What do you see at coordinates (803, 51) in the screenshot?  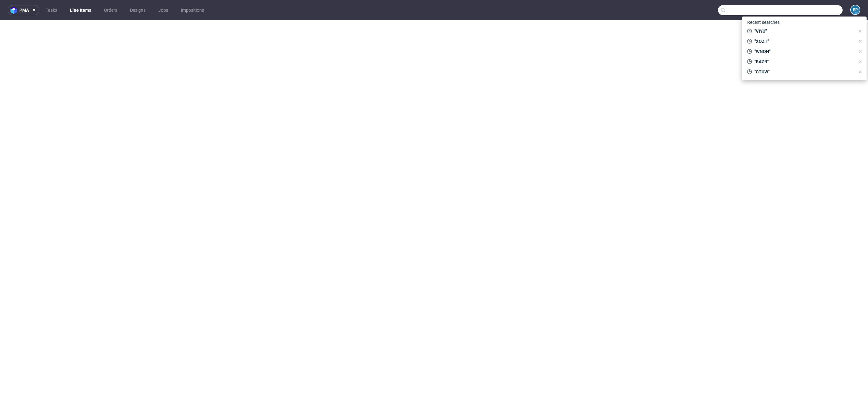 I see `span: "WNQH"` at bounding box center [803, 51].